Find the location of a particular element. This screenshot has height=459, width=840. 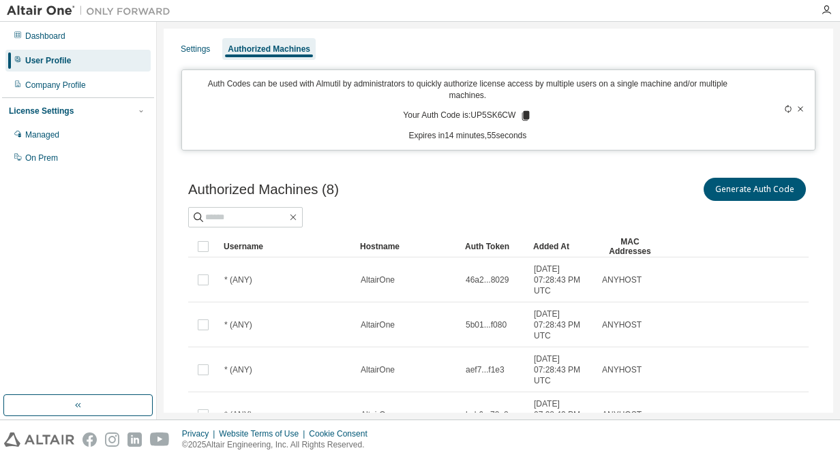

div: License Settings is located at coordinates (41, 111).